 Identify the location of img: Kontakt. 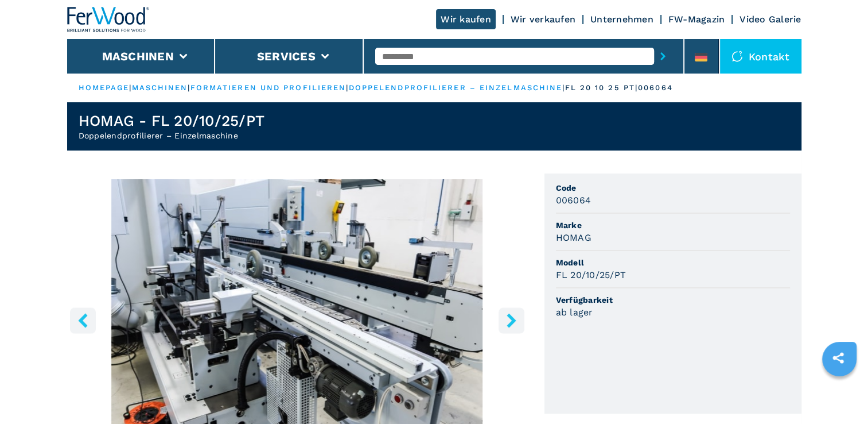
(737, 56).